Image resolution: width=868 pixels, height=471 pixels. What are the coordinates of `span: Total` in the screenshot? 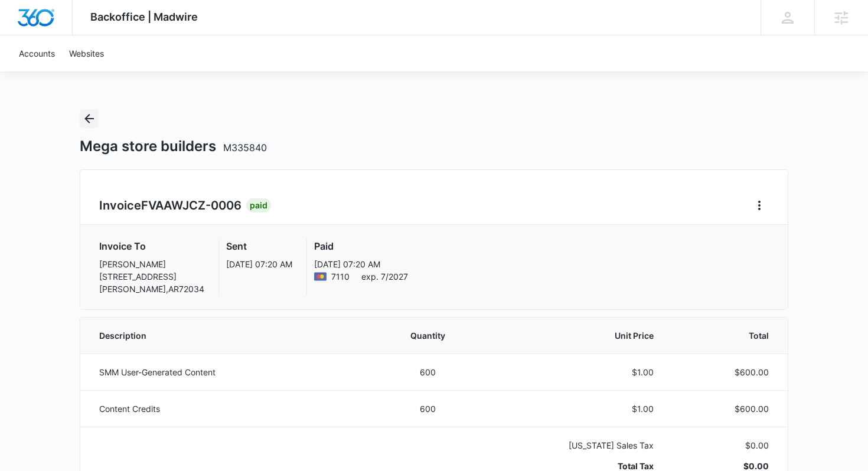 It's located at (725, 336).